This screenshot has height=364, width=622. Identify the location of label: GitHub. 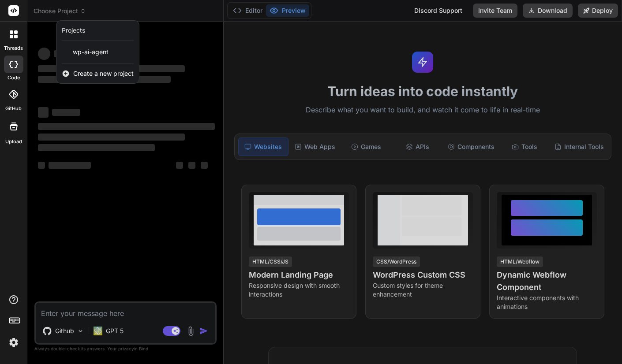
(13, 109).